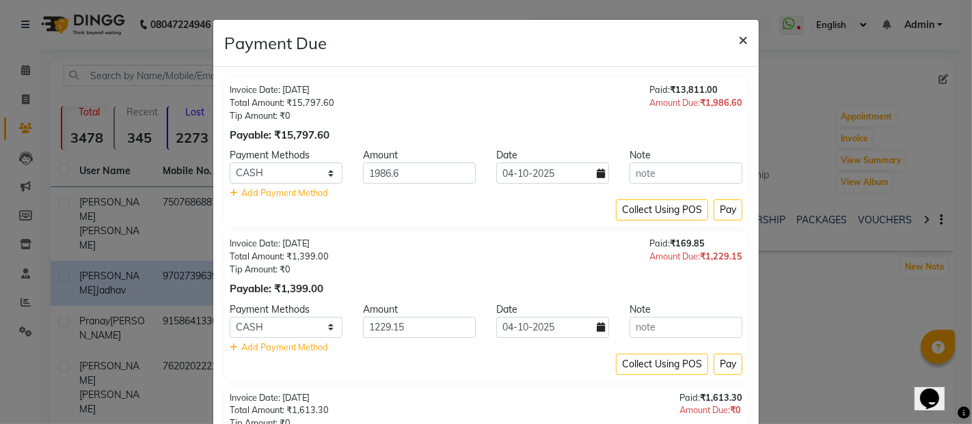 The width and height of the screenshot is (972, 424). What do you see at coordinates (721, 398) in the screenshot?
I see `span: ₹1,613.30` at bounding box center [721, 398].